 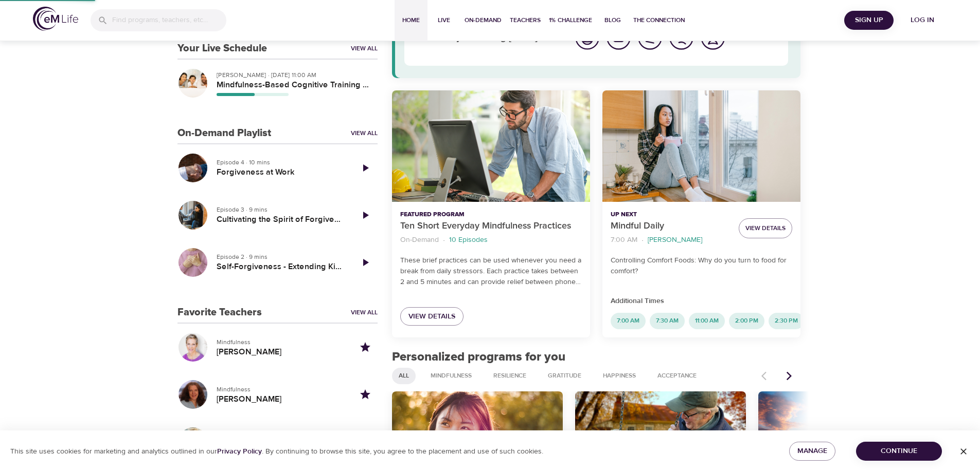 I want to click on p: Controlling Comfort Foods: Why do you turn to food for comfort?, so click(x=701, y=266).